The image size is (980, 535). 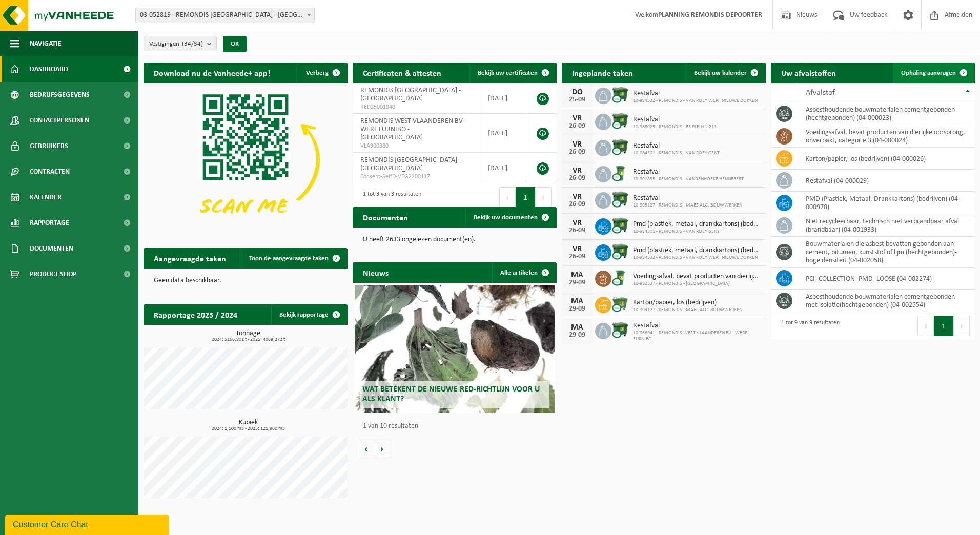 What do you see at coordinates (289, 258) in the screenshot?
I see `span: Toon de aangevraagde taken` at bounding box center [289, 258].